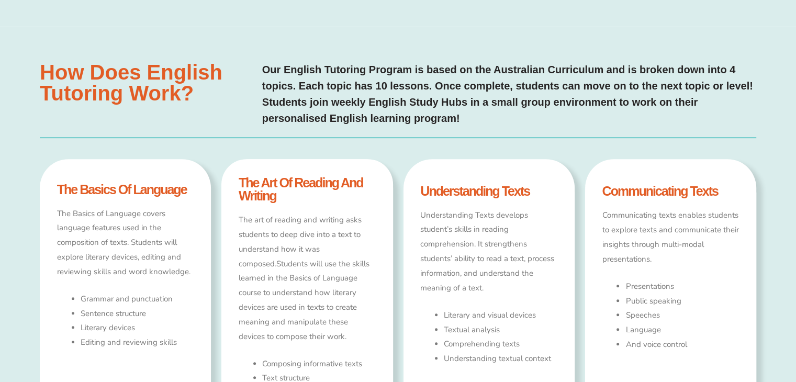  I want to click on p: The art of reading and writing asks students to deep dive into a text to understand how it was co..., so click(307, 278).